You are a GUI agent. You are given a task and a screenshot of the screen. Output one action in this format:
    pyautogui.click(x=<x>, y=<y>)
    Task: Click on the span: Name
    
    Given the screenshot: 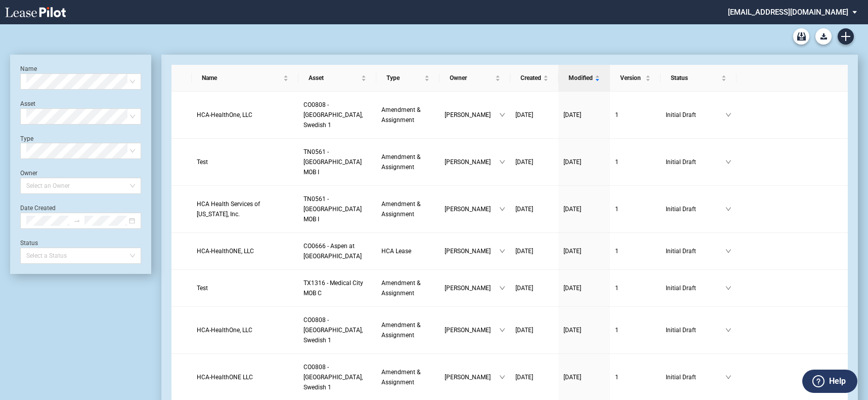 What is the action you would take?
    pyautogui.click(x=241, y=78)
    